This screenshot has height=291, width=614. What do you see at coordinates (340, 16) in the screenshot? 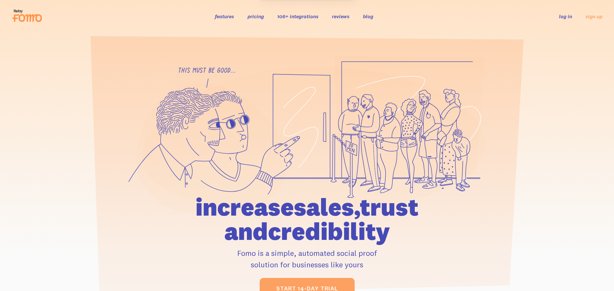
I see `a: reviews` at bounding box center [340, 16].